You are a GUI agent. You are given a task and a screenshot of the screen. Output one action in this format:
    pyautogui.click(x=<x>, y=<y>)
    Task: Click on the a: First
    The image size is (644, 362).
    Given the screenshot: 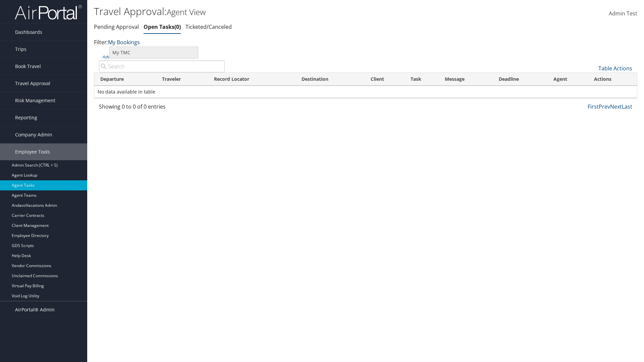 What is the action you would take?
    pyautogui.click(x=593, y=107)
    